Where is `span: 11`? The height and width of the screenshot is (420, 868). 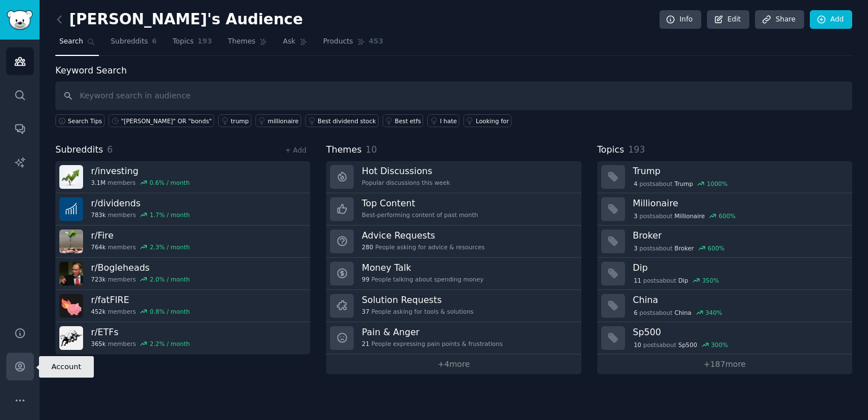 span: 11 is located at coordinates (637, 281).